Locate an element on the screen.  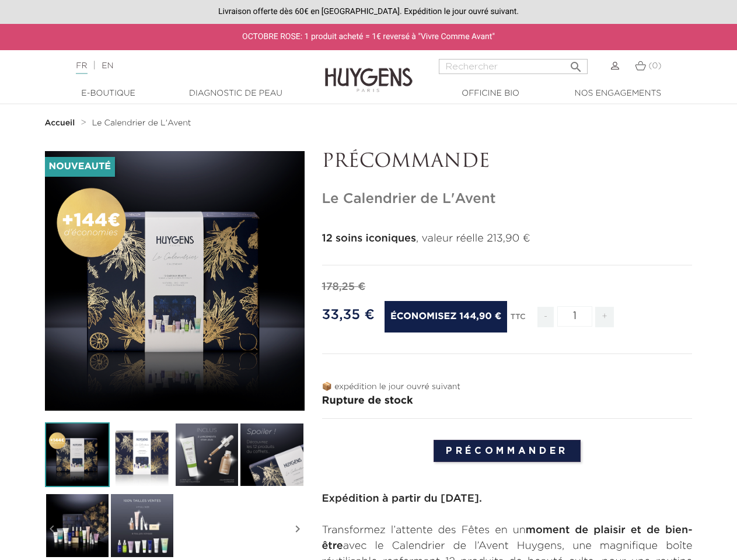
span: (0) is located at coordinates (655, 66).